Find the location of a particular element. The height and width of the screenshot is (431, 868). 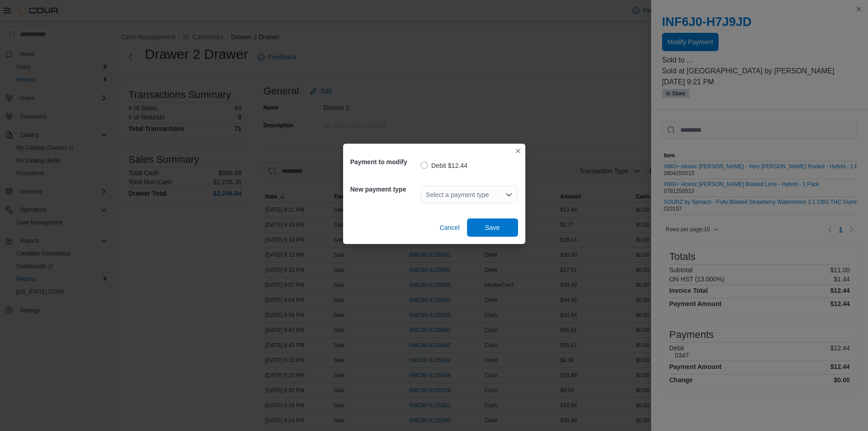

button: Save is located at coordinates (492, 227).